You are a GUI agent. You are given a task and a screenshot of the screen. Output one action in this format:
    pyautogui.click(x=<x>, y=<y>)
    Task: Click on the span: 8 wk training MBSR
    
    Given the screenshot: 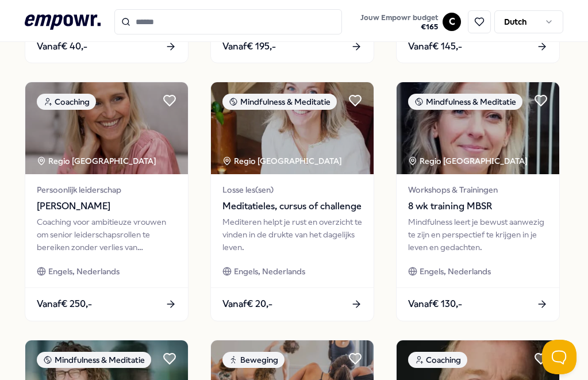 What is the action you would take?
    pyautogui.click(x=478, y=206)
    